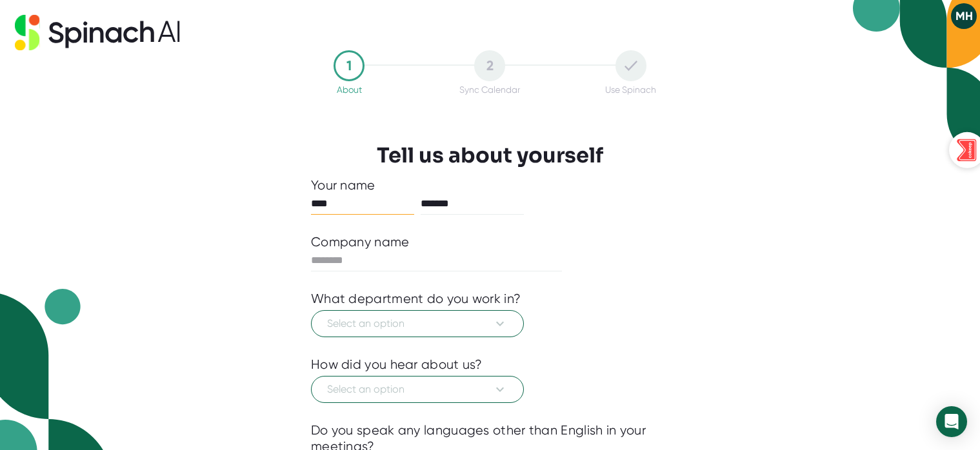 The width and height of the screenshot is (980, 450). What do you see at coordinates (964, 16) in the screenshot?
I see `button: MH` at bounding box center [964, 16].